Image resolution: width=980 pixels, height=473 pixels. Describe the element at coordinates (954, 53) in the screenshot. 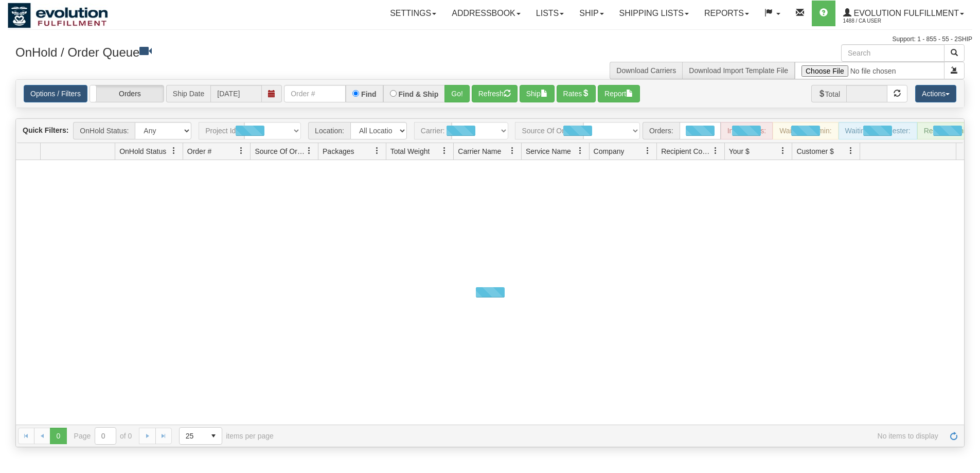

I see `button: Search` at that location.